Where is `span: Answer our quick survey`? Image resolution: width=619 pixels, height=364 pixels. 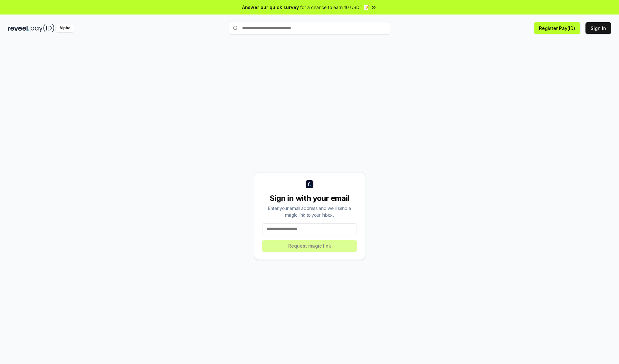 span: Answer our quick survey is located at coordinates (270, 7).